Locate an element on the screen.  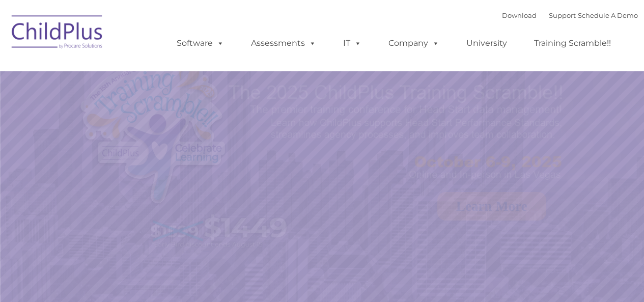
a: Software is located at coordinates (200, 43).